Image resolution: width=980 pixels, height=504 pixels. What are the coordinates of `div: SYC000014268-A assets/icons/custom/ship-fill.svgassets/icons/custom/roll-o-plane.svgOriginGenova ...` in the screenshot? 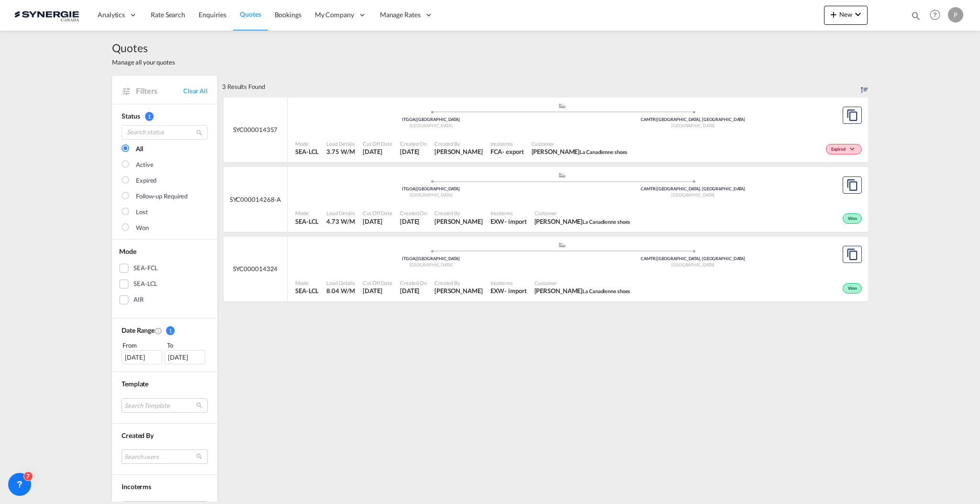 It's located at (545, 200).